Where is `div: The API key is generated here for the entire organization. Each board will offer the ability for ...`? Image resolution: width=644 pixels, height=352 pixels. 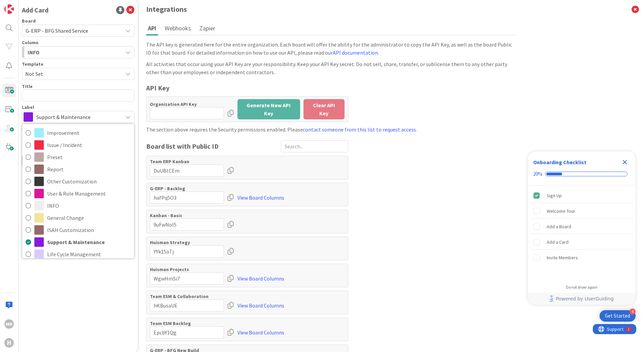 div: The API key is generated here for the entire organization. Each board will offer the ability for ... is located at coordinates (332, 49).